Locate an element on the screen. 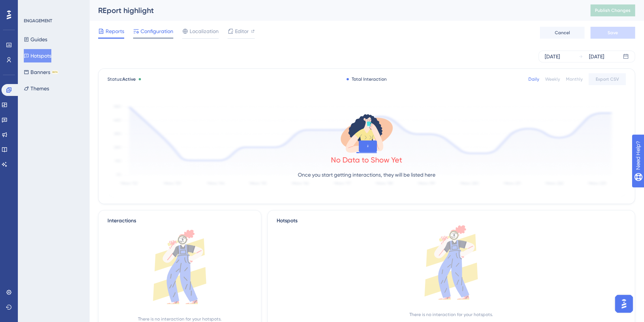 The image size is (644, 322). span: Save is located at coordinates (613, 33).